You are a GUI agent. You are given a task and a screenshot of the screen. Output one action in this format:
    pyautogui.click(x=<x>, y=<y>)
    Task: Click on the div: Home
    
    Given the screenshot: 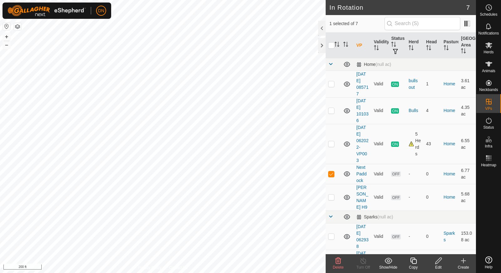 What is the action you would take?
    pyautogui.click(x=374, y=64)
    